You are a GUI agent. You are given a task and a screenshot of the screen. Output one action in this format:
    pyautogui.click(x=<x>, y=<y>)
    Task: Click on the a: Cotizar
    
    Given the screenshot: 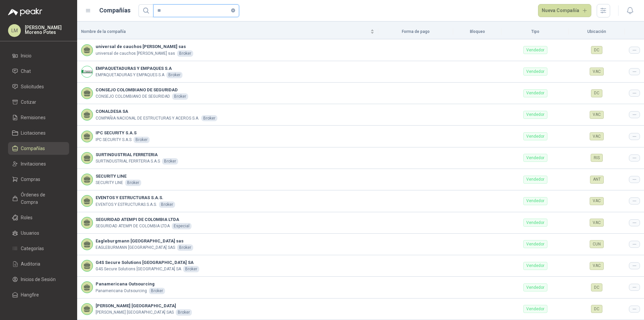 What is the action you would take?
    pyautogui.click(x=38, y=102)
    